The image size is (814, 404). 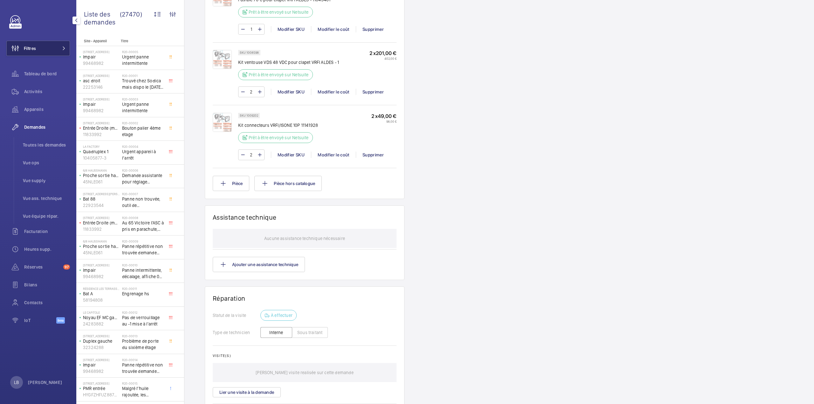 I want to click on span: Appareils, so click(x=47, y=109).